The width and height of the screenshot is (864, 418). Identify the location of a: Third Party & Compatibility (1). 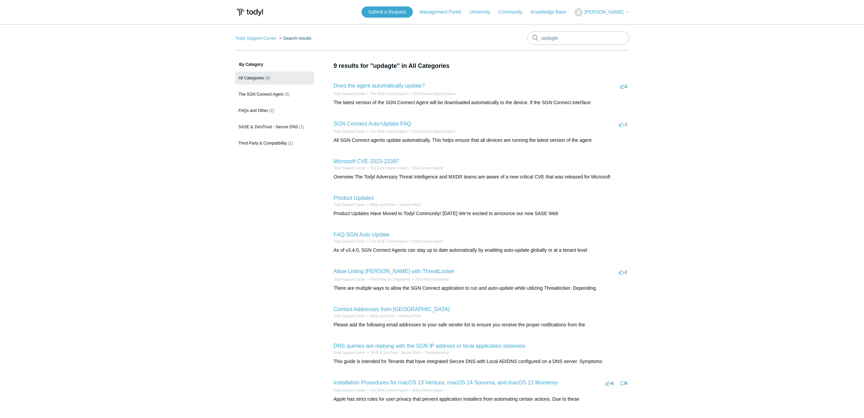
(275, 143).